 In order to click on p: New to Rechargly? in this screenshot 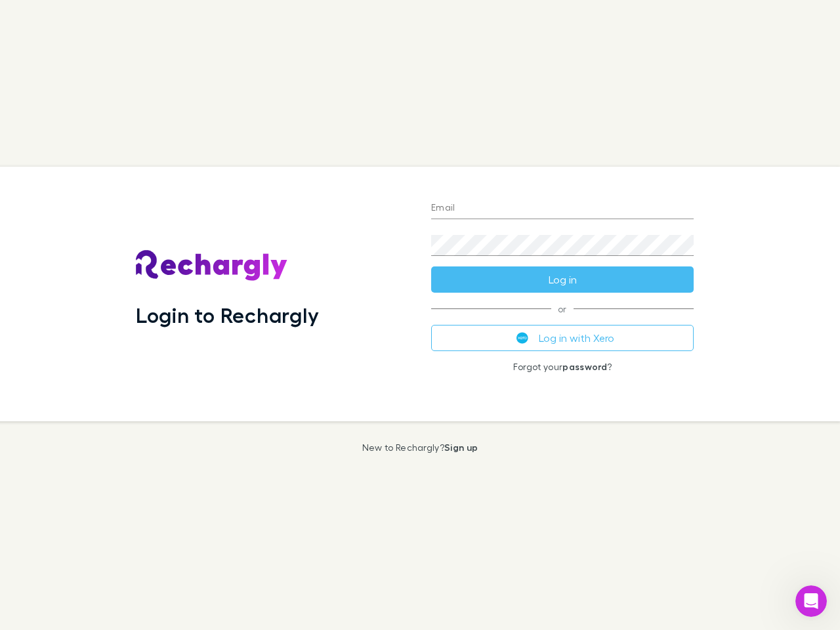, I will do `click(420, 448)`.